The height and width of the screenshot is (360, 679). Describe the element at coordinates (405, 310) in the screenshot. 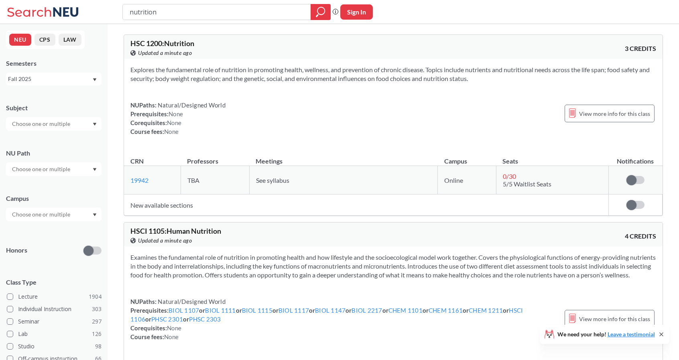

I see `a: CHEM 1101` at that location.